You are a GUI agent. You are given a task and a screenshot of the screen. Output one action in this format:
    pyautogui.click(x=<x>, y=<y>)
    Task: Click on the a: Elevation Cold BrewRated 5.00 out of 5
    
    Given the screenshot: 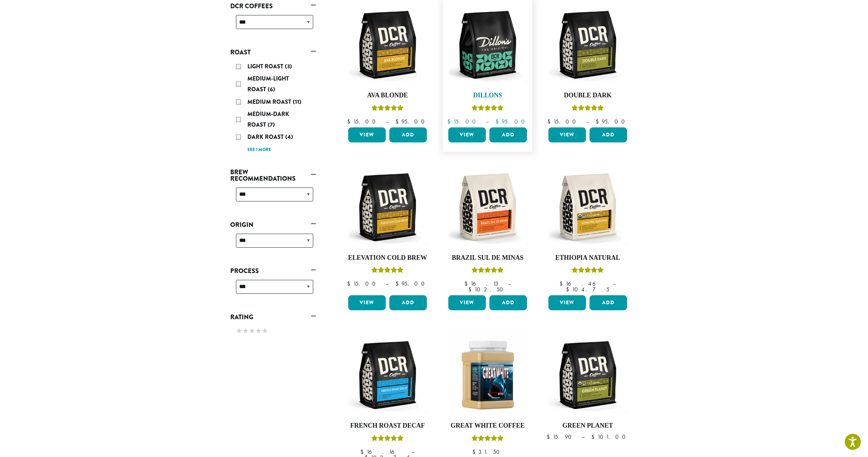 What is the action you would take?
    pyautogui.click(x=388, y=229)
    